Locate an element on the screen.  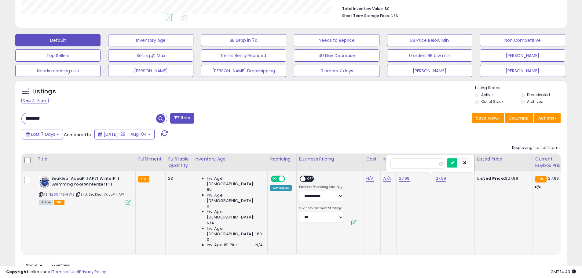
label: Active is located at coordinates (487, 95).